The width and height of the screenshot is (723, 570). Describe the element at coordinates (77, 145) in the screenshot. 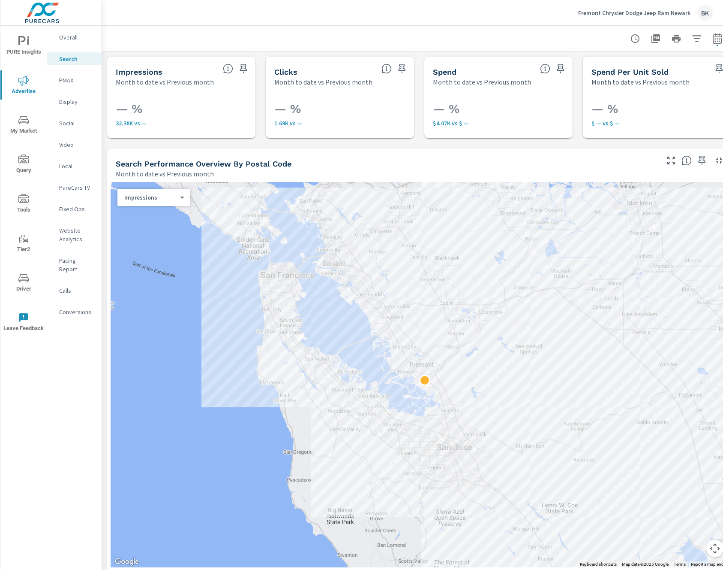

I see `p: Video` at that location.